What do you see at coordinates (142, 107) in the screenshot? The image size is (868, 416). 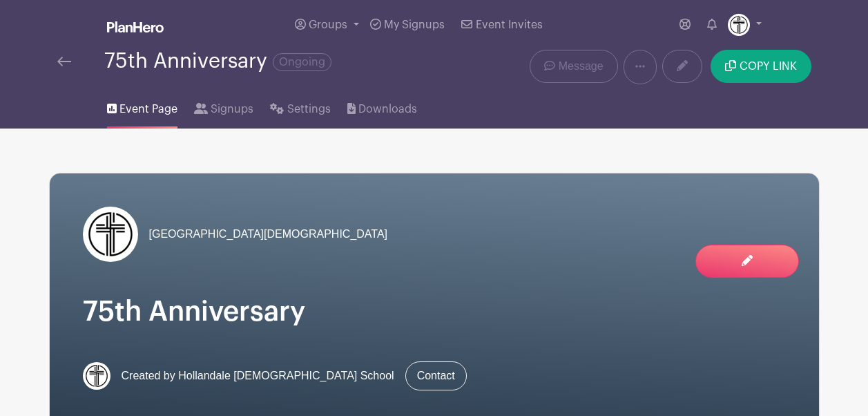 I see `a: Event Page` at bounding box center [142, 107].